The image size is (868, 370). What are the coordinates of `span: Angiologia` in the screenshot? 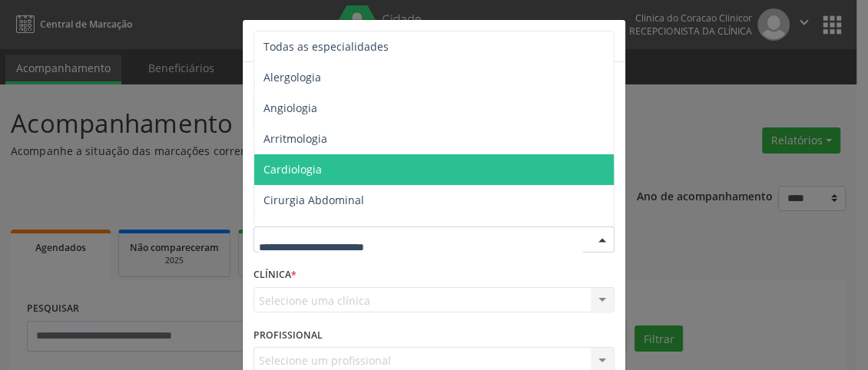 It's located at (291, 107).